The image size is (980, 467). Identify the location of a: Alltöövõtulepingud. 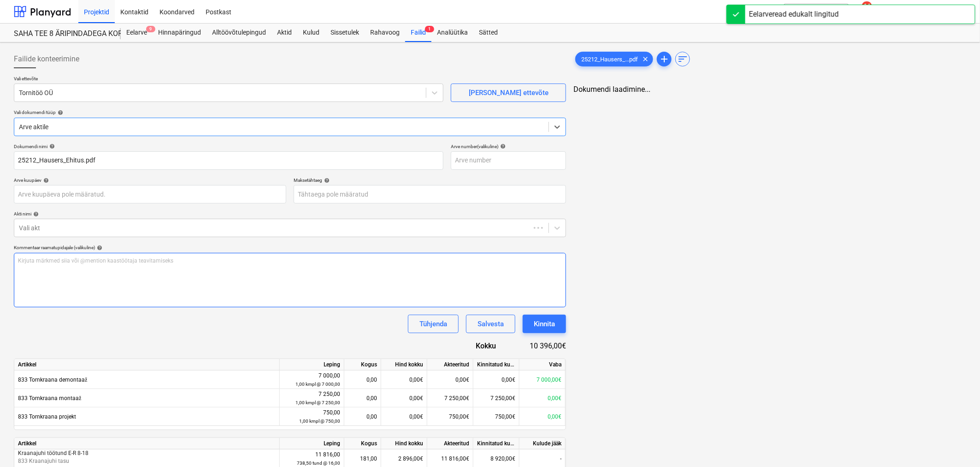
(239, 33).